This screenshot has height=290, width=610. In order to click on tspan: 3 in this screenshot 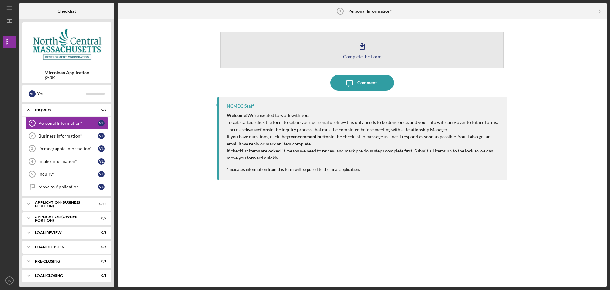, I will do `click(32, 148)`.